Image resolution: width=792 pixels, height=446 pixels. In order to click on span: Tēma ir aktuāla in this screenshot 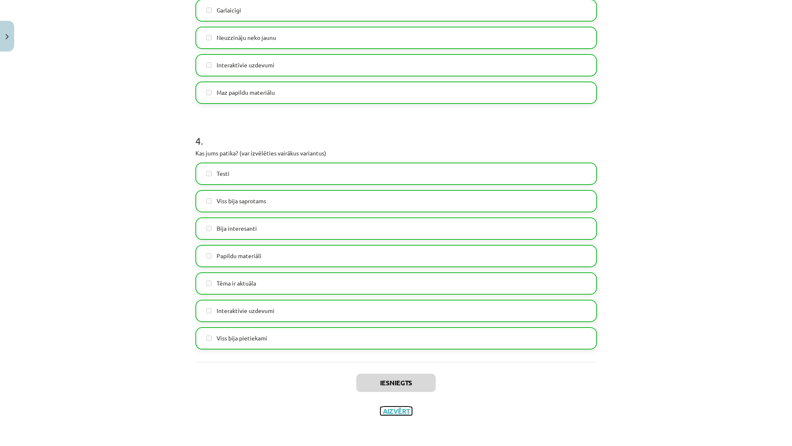, I will do `click(236, 283)`.